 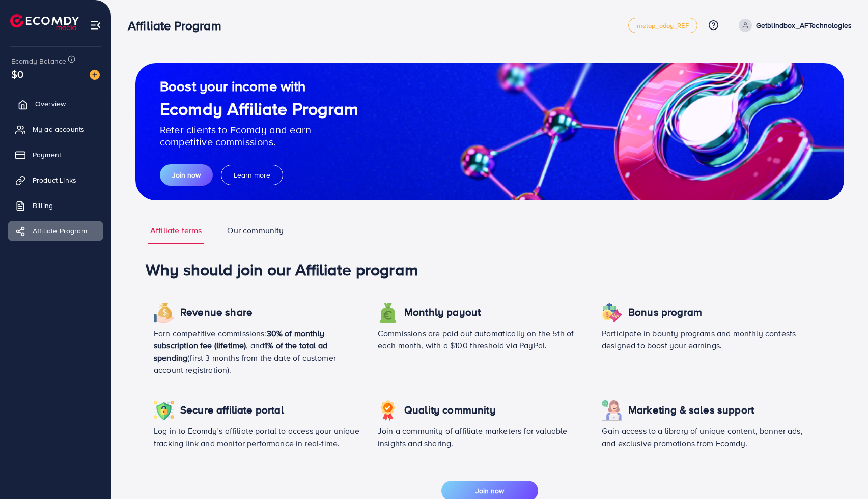 I want to click on p: Log in to Ecomdy’s affiliate portal to access your unique tracking link and monitor performance i..., so click(x=257, y=437).